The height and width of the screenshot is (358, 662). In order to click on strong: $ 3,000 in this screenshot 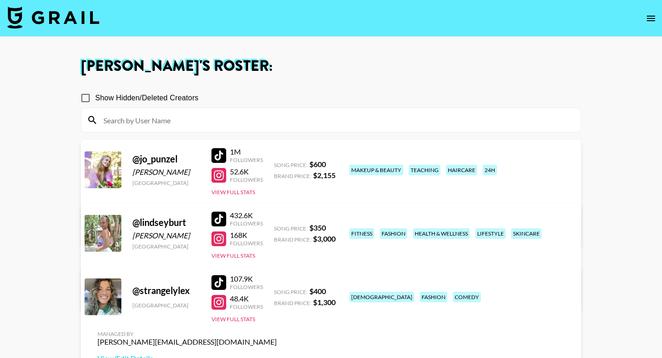, I will do `click(324, 238)`.